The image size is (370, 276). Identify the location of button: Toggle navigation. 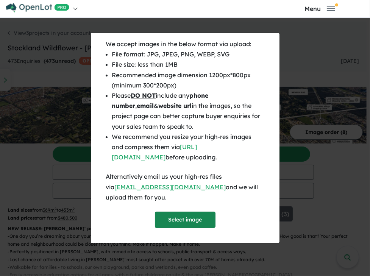
(320, 8).